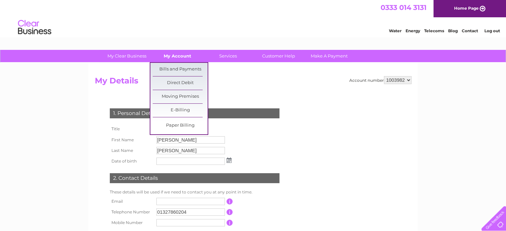  What do you see at coordinates (131, 212) in the screenshot?
I see `th: Telephone Number` at bounding box center [131, 212].